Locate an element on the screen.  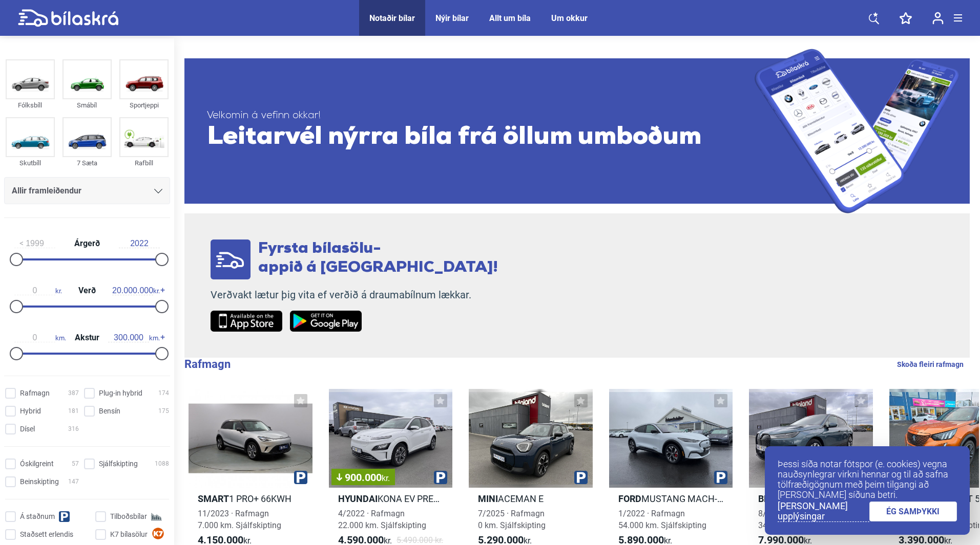
span: 7/2025 · Rafmagn 0 km. Sjálfskipting is located at coordinates (512, 519).